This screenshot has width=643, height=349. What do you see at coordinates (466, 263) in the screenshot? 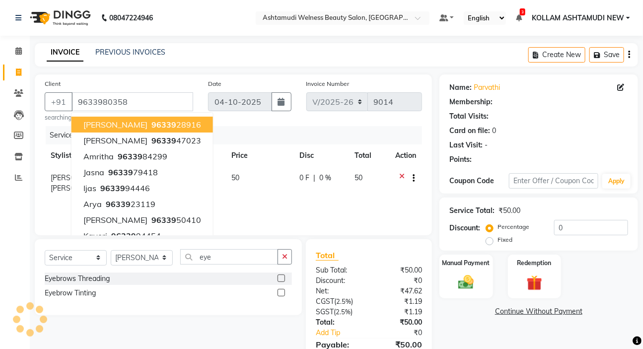
I see `label: Manual Payment` at bounding box center [466, 263].